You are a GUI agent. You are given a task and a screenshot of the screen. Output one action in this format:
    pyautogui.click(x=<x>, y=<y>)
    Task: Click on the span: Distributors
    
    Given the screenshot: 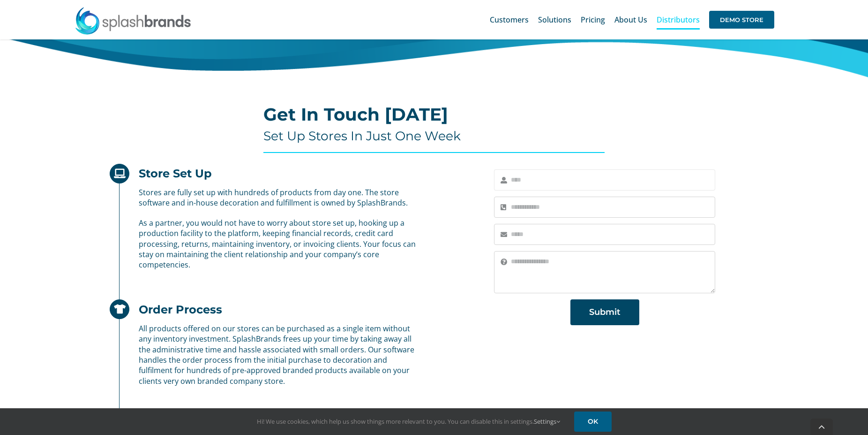 What is the action you would take?
    pyautogui.click(x=678, y=20)
    